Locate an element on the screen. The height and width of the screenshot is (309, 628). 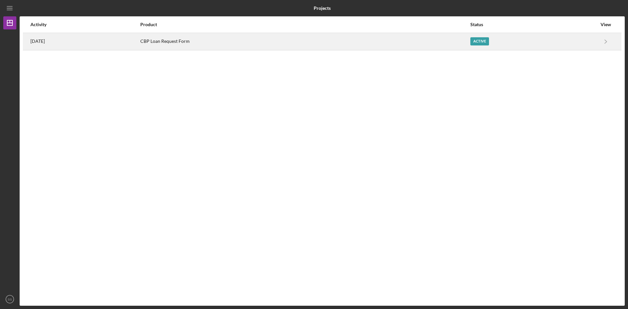
div: View is located at coordinates (606, 25).